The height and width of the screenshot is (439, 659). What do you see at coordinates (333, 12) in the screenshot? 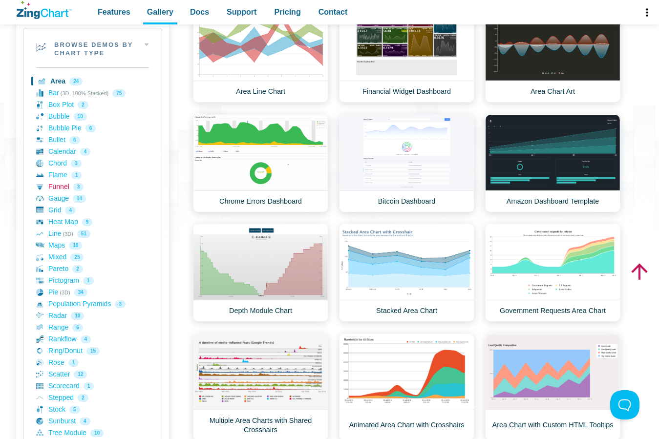
I see `span: Contact` at bounding box center [333, 12].